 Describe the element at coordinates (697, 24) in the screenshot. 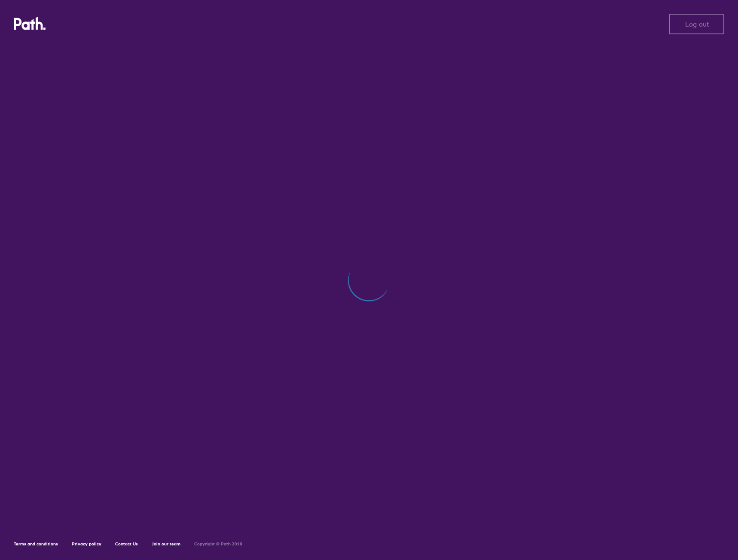

I see `button: Log out` at that location.